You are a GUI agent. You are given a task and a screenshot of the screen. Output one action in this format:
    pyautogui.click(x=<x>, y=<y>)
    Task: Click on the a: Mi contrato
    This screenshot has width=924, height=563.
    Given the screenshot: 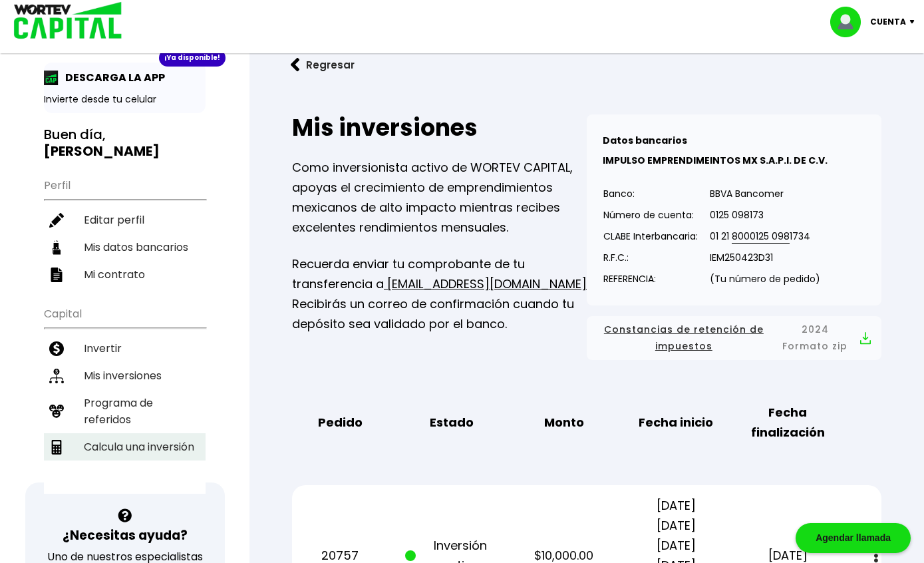 What is the action you would take?
    pyautogui.click(x=125, y=274)
    